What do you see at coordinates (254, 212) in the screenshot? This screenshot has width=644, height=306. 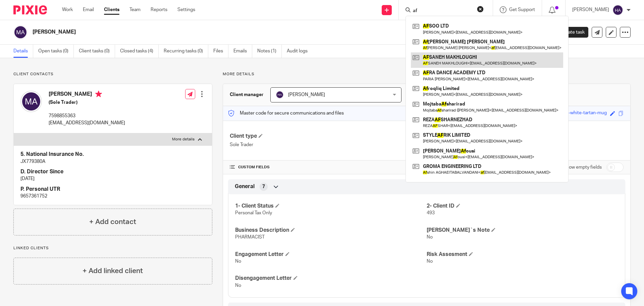 I see `span: Personal Tax Only` at bounding box center [254, 212].